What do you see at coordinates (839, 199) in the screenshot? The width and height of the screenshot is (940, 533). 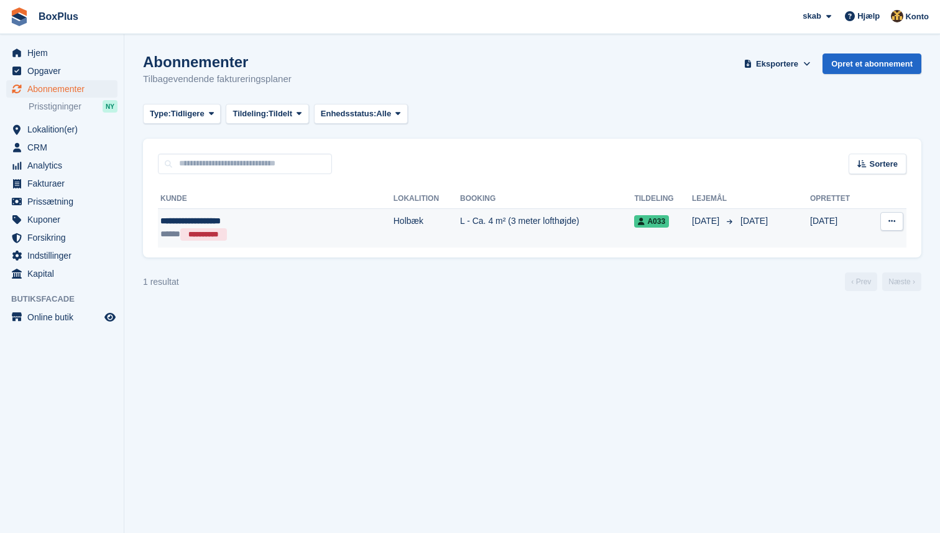 I see `th: Oprettet` at bounding box center [839, 199].